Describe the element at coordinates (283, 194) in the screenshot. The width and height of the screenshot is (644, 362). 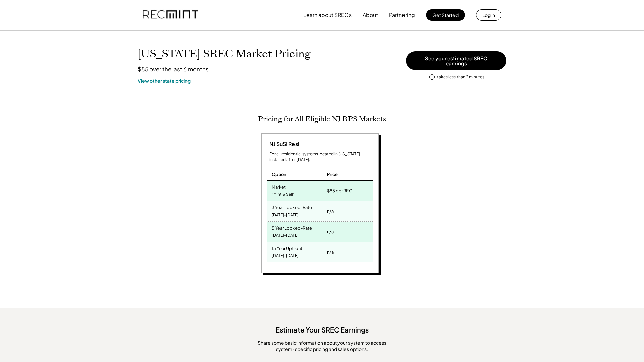
I see `div: "Mint & Sell"` at that location.